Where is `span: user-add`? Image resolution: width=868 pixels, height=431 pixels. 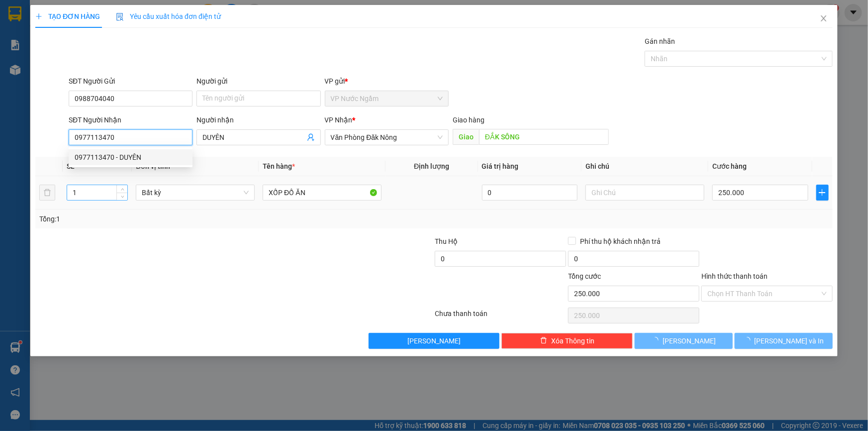
span: user-add is located at coordinates (311, 138).